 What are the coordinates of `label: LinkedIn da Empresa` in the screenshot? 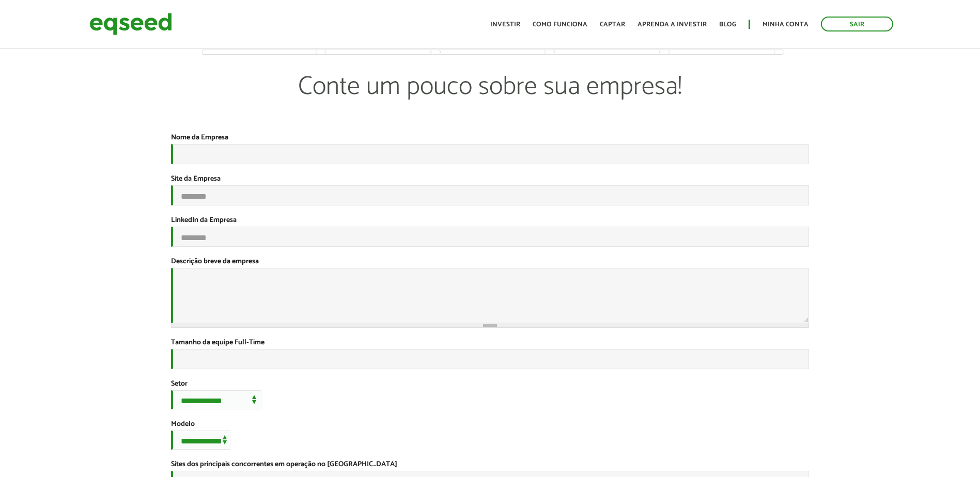 It's located at (203, 220).